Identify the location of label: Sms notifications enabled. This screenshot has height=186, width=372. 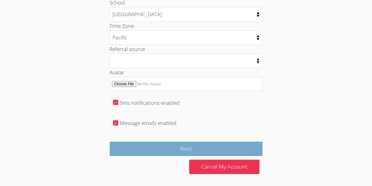
(149, 103).